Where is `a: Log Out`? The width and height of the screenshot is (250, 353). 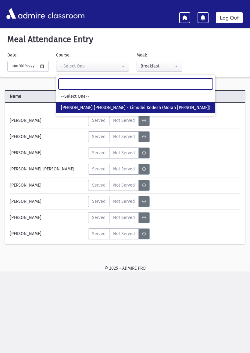
a: Log Out is located at coordinates (229, 18).